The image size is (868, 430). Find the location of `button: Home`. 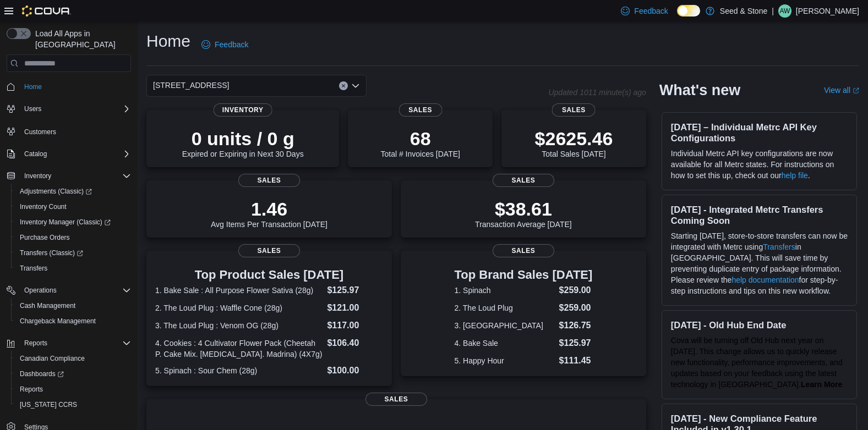

button: Home is located at coordinates (69, 87).